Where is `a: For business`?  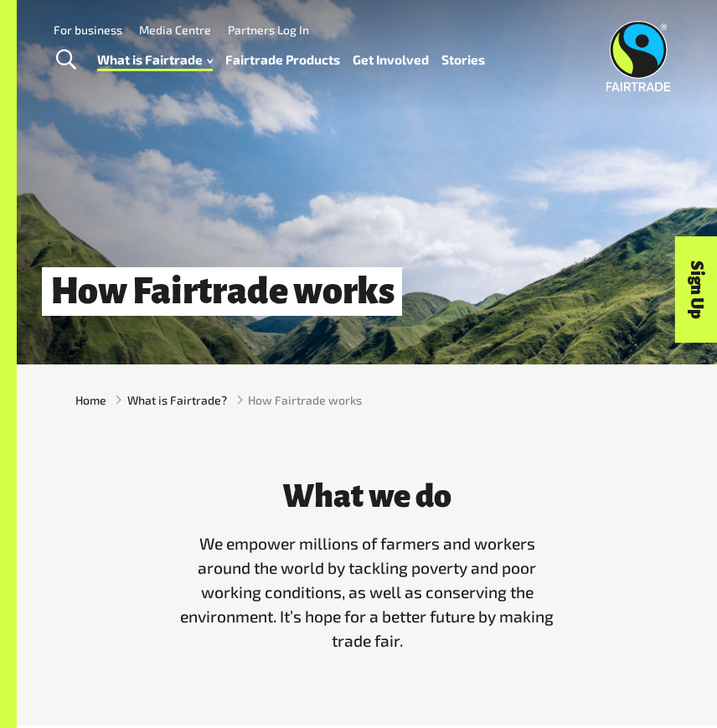 a: For business is located at coordinates (88, 29).